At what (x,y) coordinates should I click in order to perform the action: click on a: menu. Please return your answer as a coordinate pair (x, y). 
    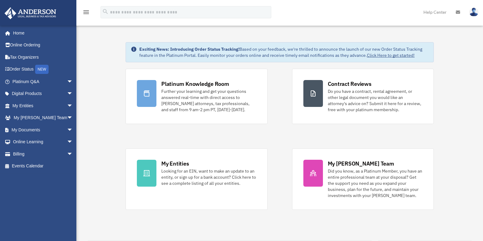
    Looking at the image, I should click on (86, 13).